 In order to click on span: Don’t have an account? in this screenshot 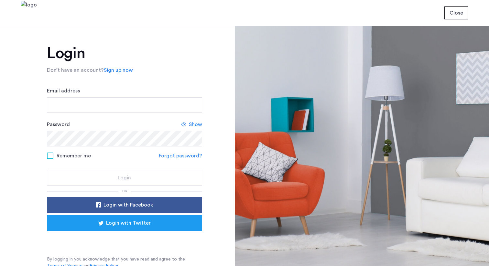, I will do `click(75, 70)`.